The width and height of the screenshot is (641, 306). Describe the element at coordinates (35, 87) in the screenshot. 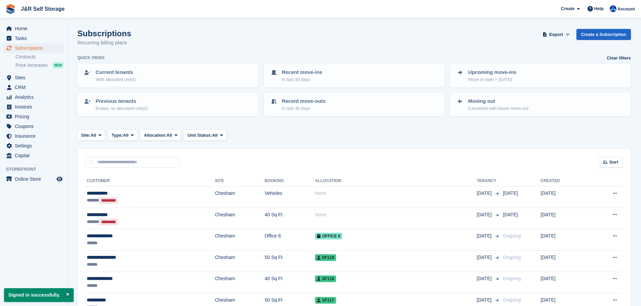

I see `span: CRM` at that location.